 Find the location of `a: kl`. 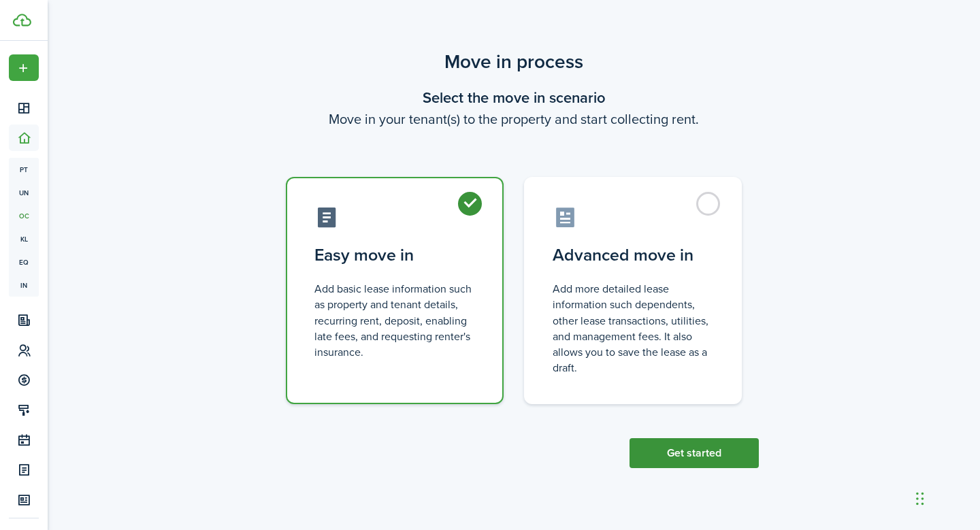

a: kl is located at coordinates (23, 239).